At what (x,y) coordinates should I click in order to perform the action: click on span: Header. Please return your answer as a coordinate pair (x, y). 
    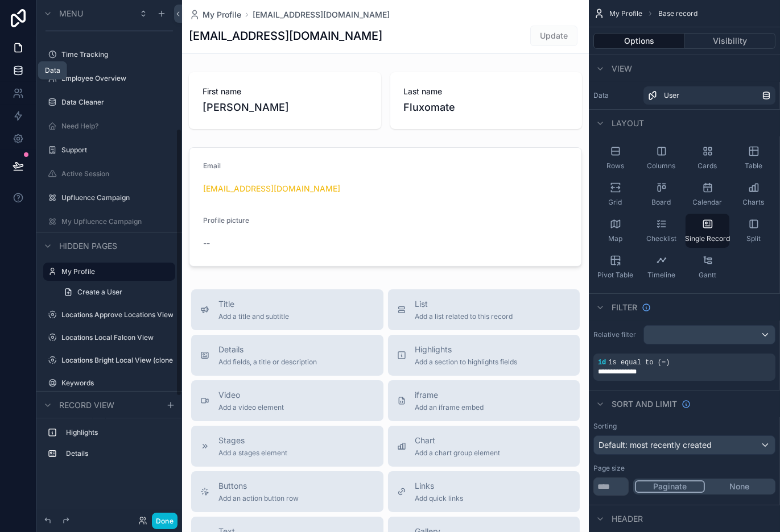
    Looking at the image, I should click on (627, 519).